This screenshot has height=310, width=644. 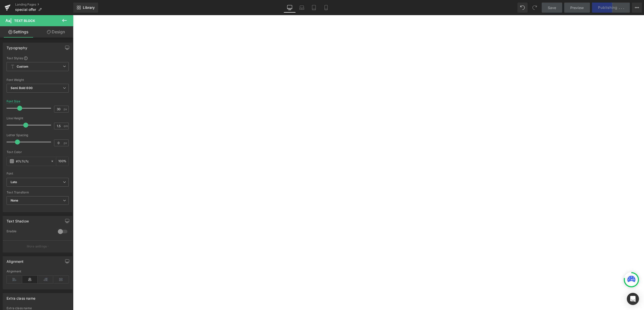 I want to click on a: Design, so click(x=56, y=32).